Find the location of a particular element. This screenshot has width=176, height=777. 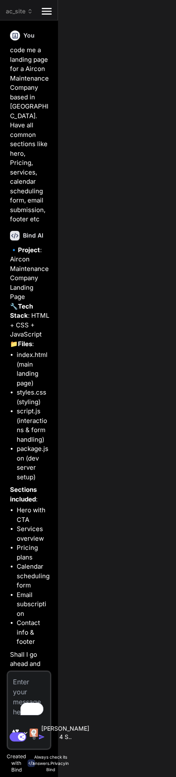

li: script.js (interactions & form handling) is located at coordinates (33, 426).